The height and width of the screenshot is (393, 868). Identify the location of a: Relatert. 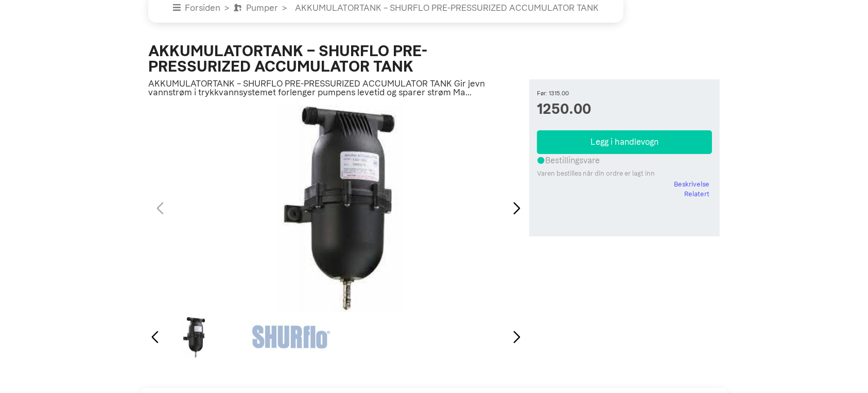
(697, 194).